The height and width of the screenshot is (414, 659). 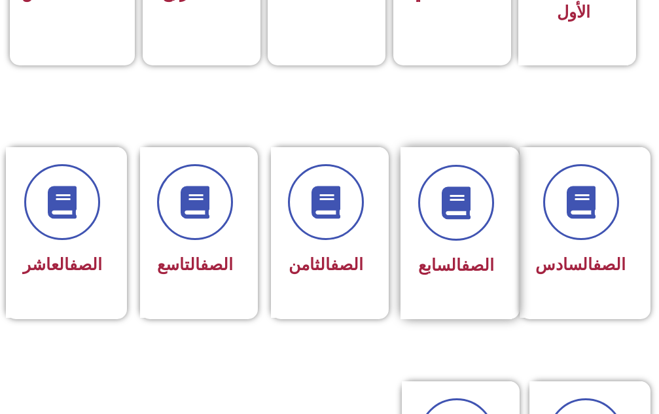 I want to click on span: التاسع, so click(x=195, y=264).